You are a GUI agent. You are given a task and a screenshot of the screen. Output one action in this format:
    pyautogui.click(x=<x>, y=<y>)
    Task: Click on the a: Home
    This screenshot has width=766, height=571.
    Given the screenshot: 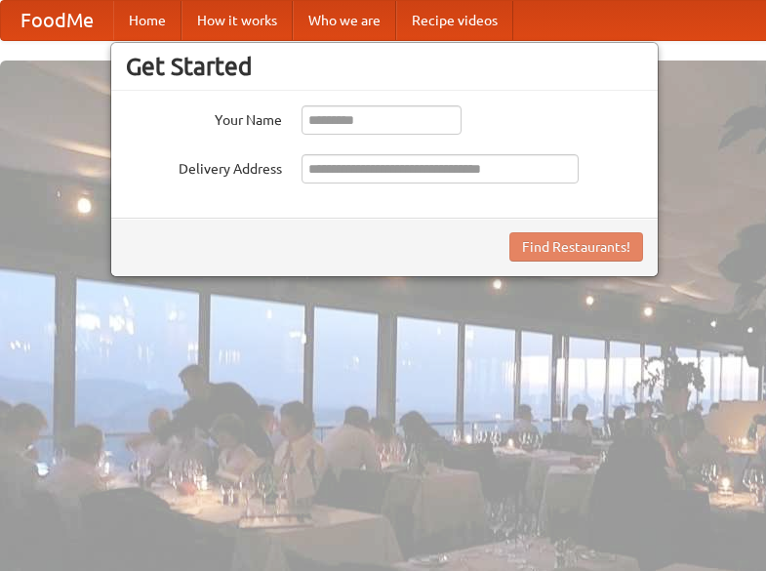 What is the action you would take?
    pyautogui.click(x=147, y=20)
    